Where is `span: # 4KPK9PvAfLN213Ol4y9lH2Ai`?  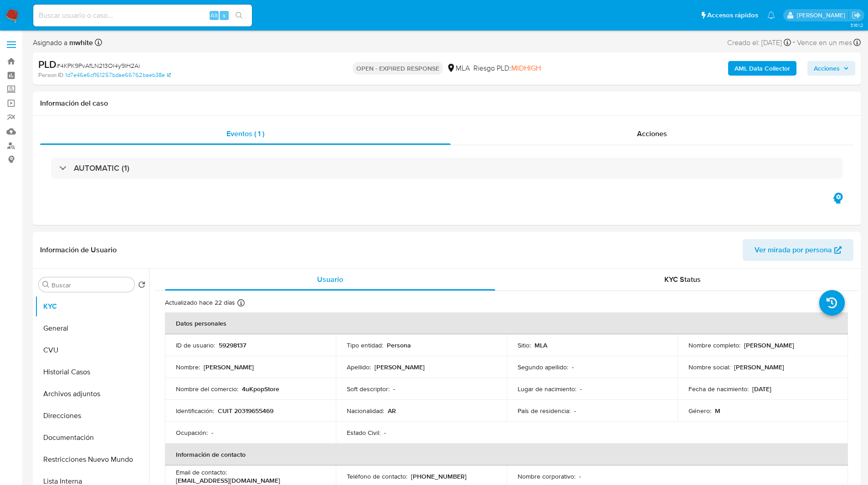
span: # 4KPK9PvAfLN213Ol4y9lH2Ai is located at coordinates (98, 65).